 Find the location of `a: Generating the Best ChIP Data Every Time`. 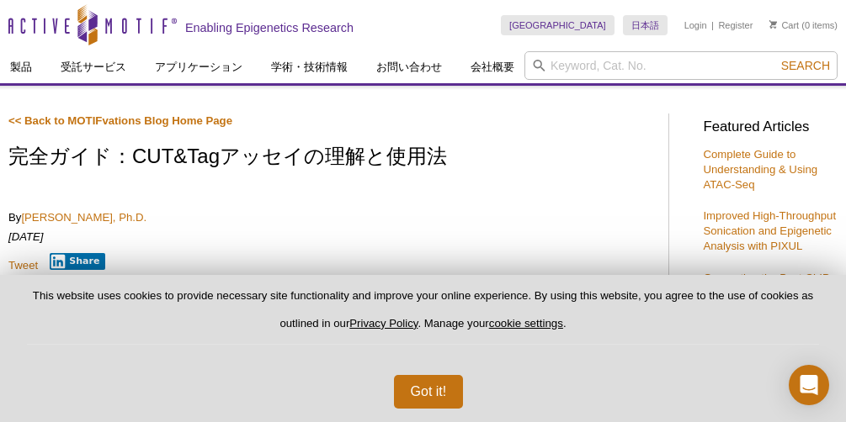

a: Generating the Best ChIP Data Every Time is located at coordinates (766, 285).